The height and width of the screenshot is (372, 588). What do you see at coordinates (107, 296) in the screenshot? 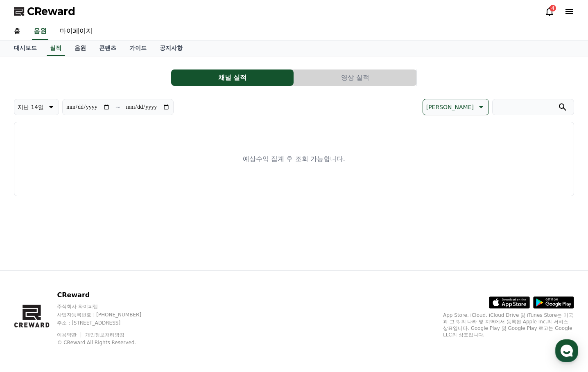
I see `p: CReward` at bounding box center [107, 296].